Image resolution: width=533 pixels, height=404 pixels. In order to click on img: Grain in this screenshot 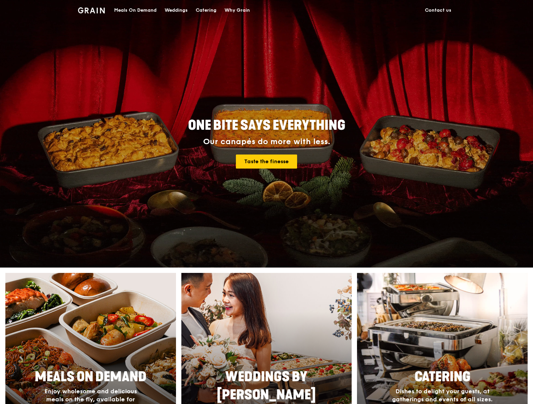, I will do `click(91, 10)`.